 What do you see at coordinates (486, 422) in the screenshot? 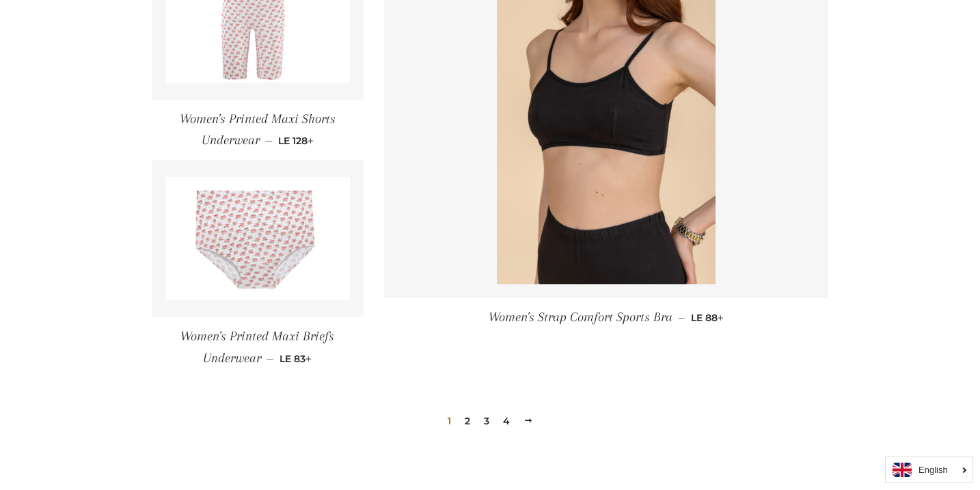
I see `a: 3` at bounding box center [486, 422].